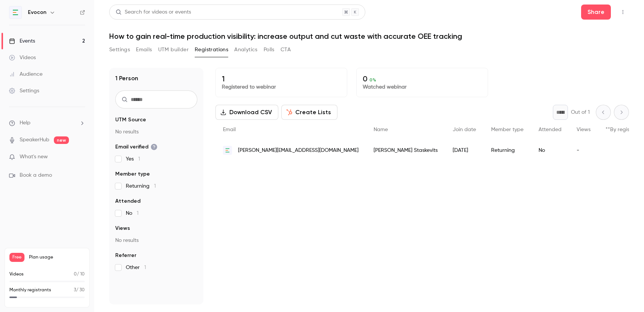  Describe the element at coordinates (229, 129) in the screenshot. I see `span: Email` at that location.